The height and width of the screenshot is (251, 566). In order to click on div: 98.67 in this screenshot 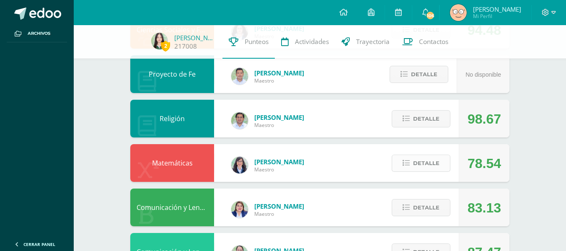, I will do `click(484, 119)`.